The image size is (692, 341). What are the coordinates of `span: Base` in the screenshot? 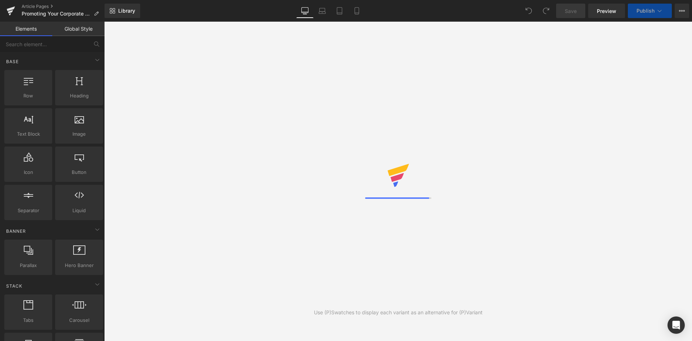 It's located at (12, 61).